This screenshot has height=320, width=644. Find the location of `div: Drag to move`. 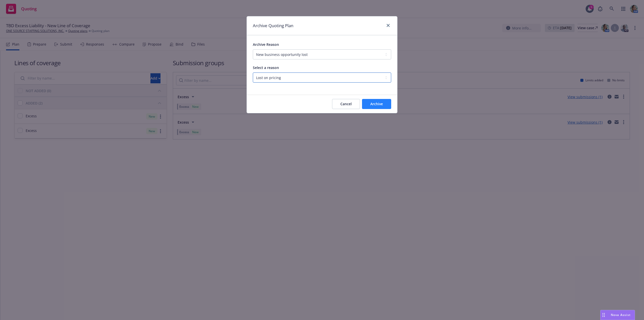

div: Drag to move is located at coordinates (603, 315).